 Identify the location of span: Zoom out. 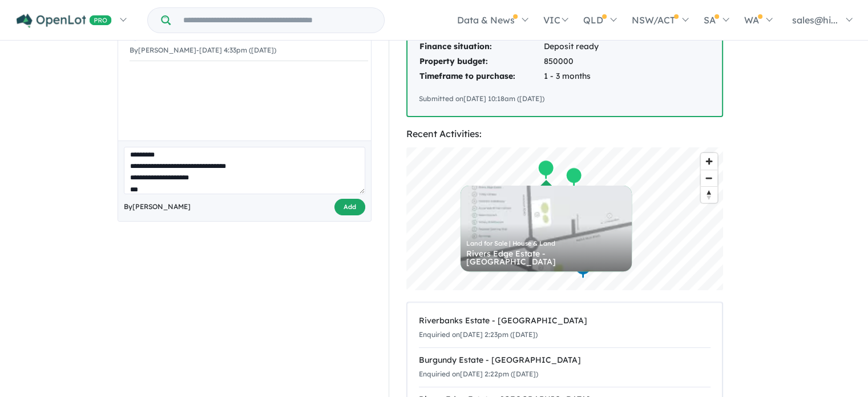
(709, 178).